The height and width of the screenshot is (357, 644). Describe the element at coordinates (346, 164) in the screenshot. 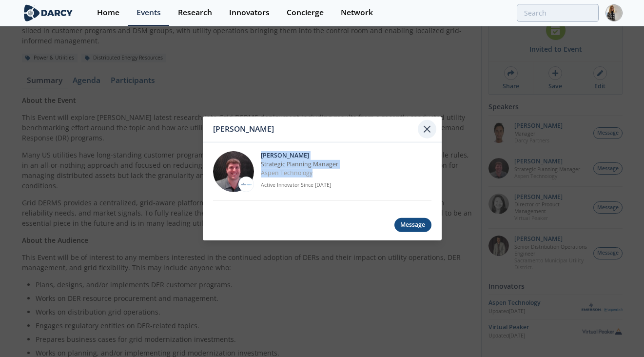

I see `p: Strategic Planning Manager` at that location.